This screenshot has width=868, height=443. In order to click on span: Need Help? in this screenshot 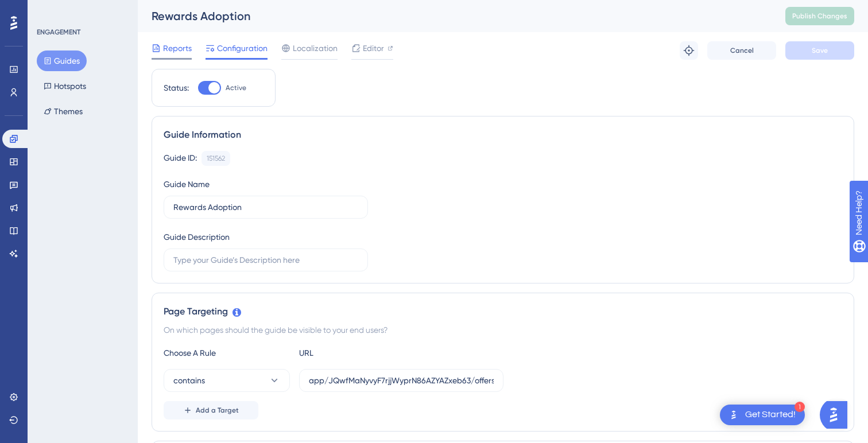, I will do `click(50, 10)`.